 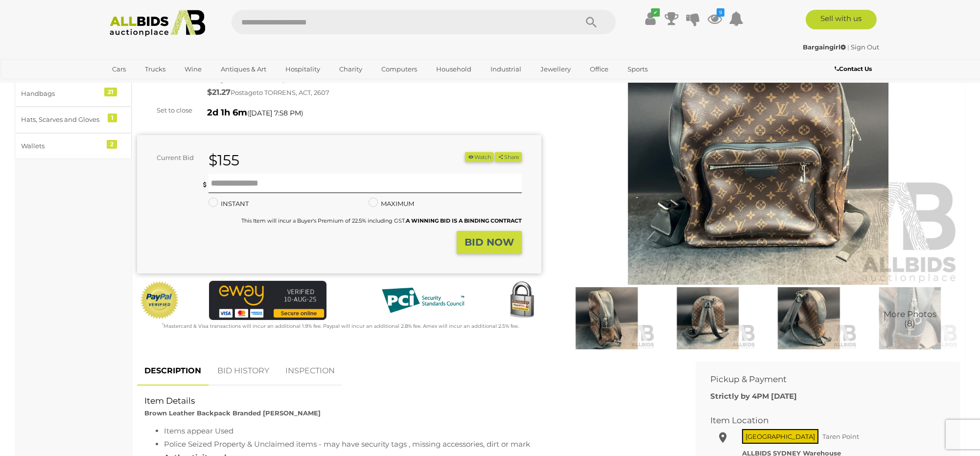 I want to click on label: MAXIMUM, so click(x=391, y=204).